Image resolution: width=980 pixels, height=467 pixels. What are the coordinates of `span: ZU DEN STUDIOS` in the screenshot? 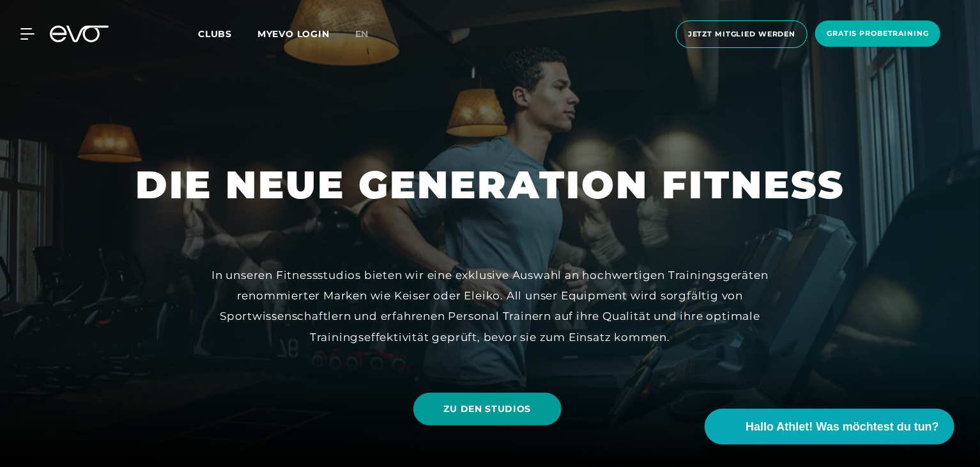 It's located at (488, 408).